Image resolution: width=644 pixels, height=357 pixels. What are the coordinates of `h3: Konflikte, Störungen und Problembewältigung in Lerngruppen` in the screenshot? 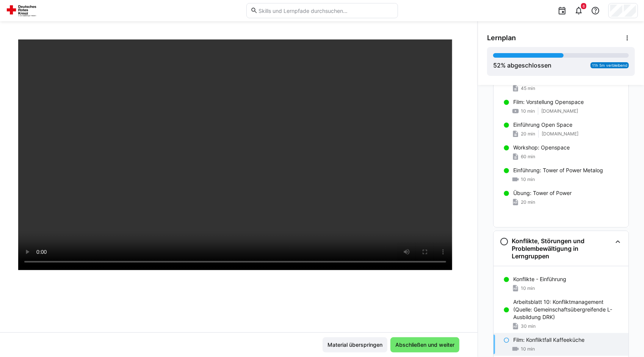 It's located at (562, 248).